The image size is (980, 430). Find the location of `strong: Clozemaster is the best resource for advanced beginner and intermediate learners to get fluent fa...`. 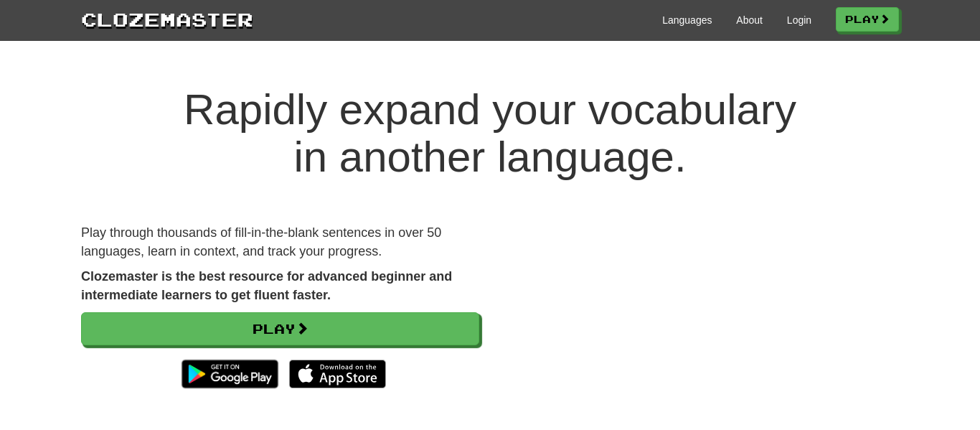

strong: Clozemaster is the best resource for advanced beginner and intermediate learners to get fluent fa... is located at coordinates (267, 285).